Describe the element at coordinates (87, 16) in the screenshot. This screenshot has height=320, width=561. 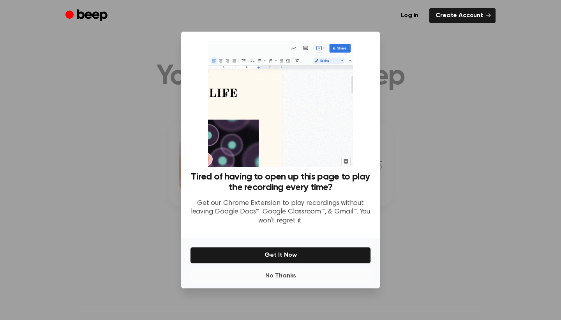
I see `a: Beep` at that location.